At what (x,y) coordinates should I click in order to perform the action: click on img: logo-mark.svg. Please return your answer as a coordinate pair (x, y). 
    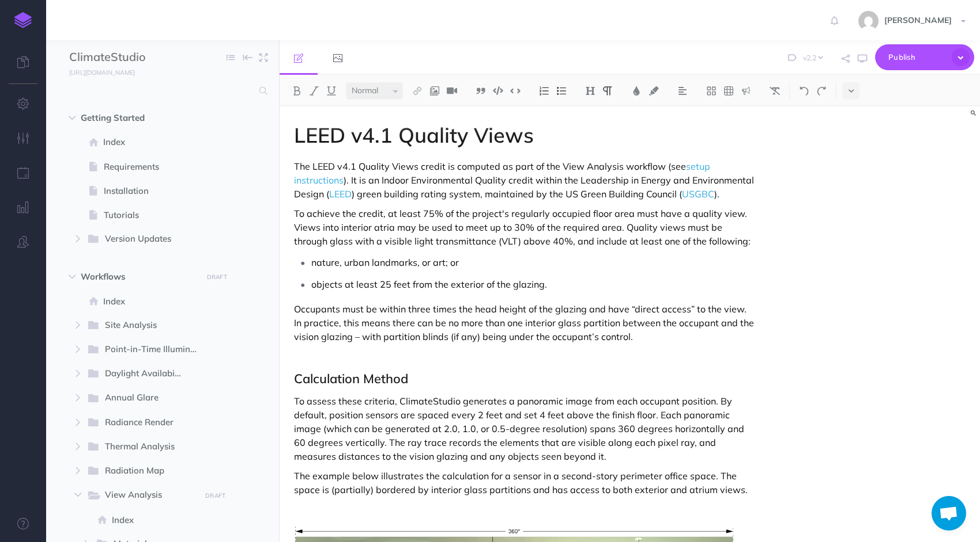
    Looking at the image, I should click on (23, 21).